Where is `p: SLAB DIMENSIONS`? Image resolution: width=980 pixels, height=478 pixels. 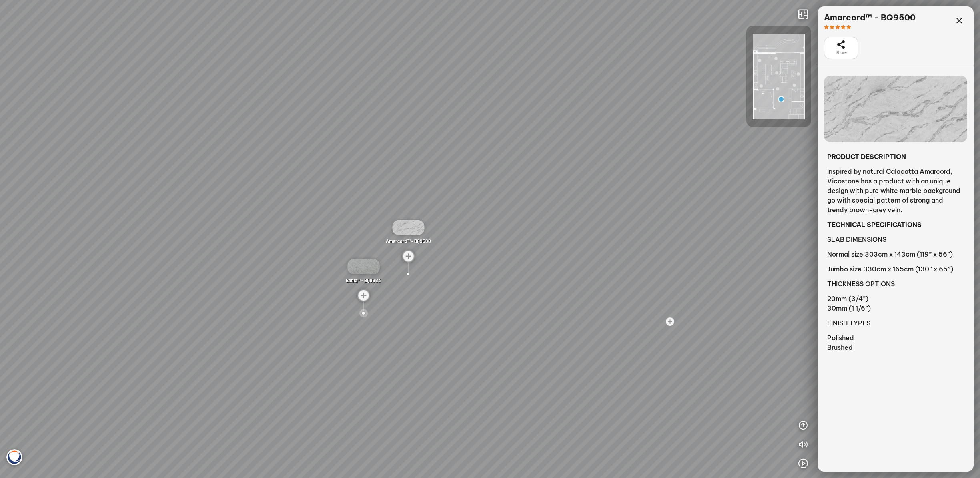 p: SLAB DIMENSIONS is located at coordinates (895, 239).